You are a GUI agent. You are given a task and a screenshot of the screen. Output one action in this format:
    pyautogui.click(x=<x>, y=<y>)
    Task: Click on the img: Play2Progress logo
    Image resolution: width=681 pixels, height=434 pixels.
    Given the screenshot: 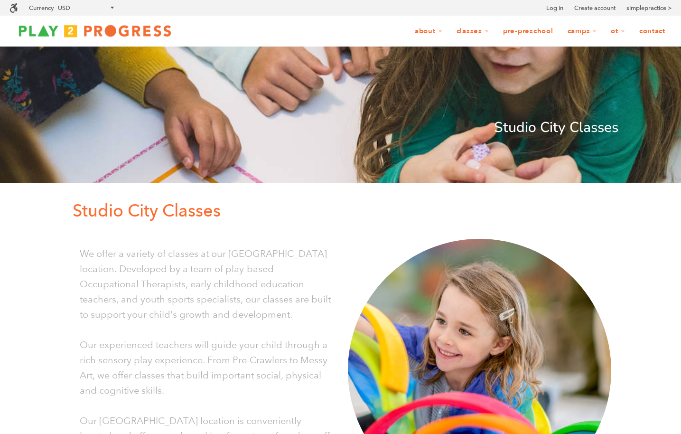 What is the action you would take?
    pyautogui.click(x=95, y=31)
    